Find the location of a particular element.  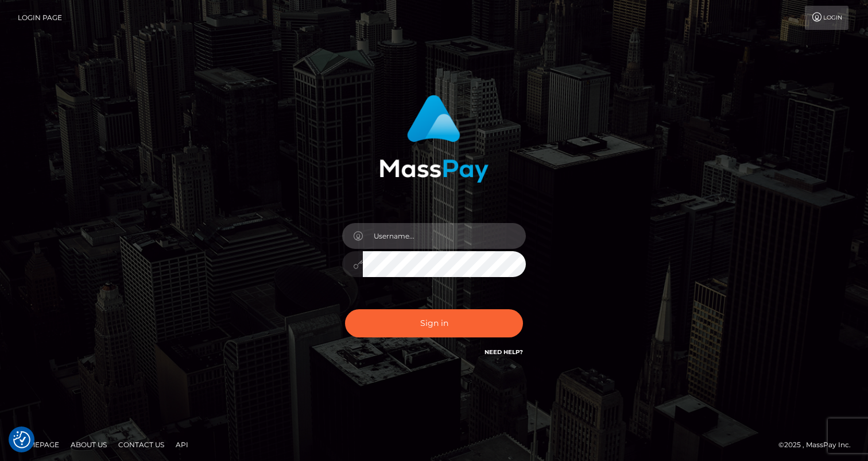

button: Consent Preferences is located at coordinates (22, 439).